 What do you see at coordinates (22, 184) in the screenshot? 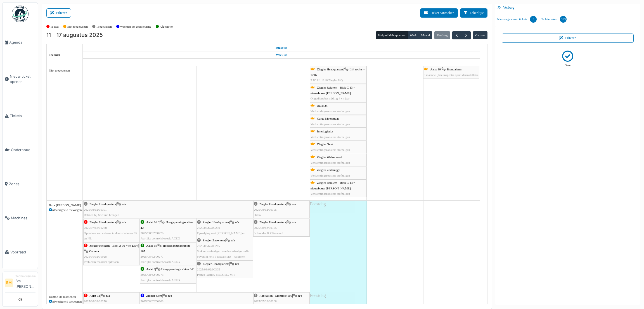
I see `span: Zones` at bounding box center [22, 184].